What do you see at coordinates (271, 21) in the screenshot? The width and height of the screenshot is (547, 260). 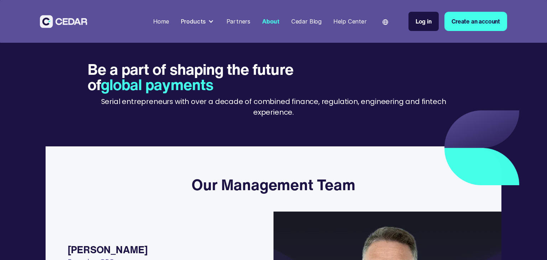 I see `a: About` at bounding box center [271, 21].